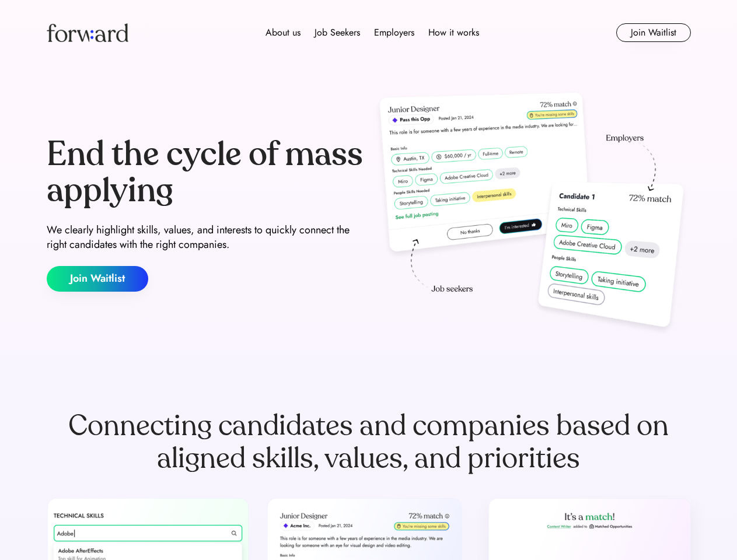 This screenshot has height=560, width=737. I want to click on img: hero-image.png, so click(532, 214).